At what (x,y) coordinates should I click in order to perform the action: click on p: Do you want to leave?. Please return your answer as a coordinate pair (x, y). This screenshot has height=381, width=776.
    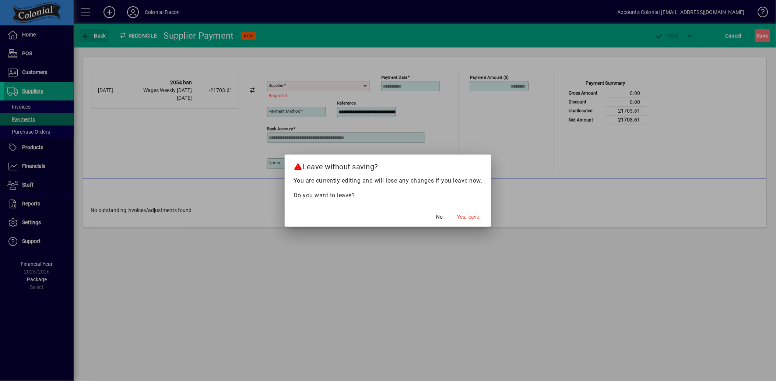
    Looking at the image, I should click on (388, 196).